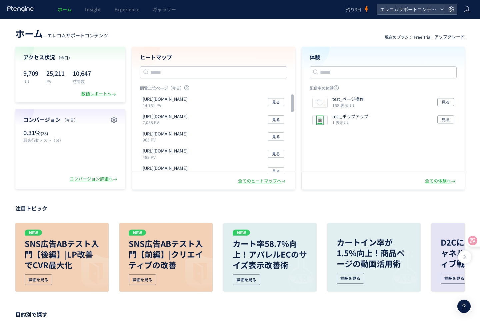  Describe the element at coordinates (31, 81) in the screenshot. I see `p: UU` at that location.